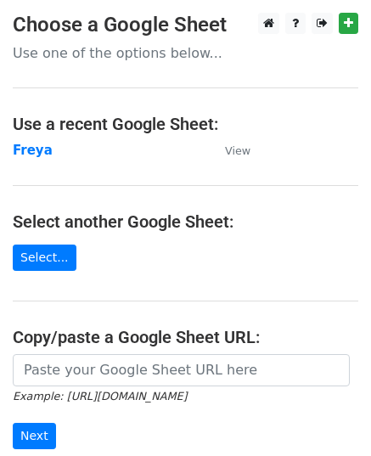  I want to click on small: View, so click(238, 150).